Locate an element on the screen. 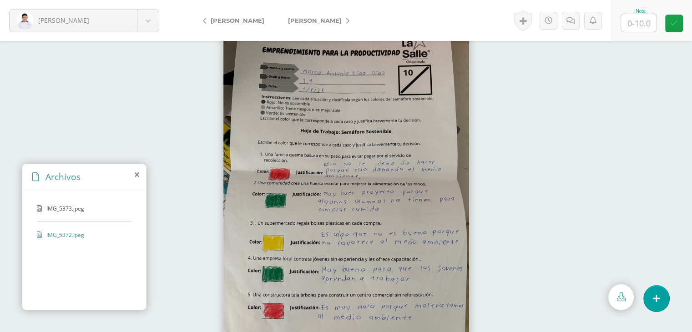 This screenshot has height=332, width=692. span: IMG_5372.jpeg is located at coordinates (84, 235).